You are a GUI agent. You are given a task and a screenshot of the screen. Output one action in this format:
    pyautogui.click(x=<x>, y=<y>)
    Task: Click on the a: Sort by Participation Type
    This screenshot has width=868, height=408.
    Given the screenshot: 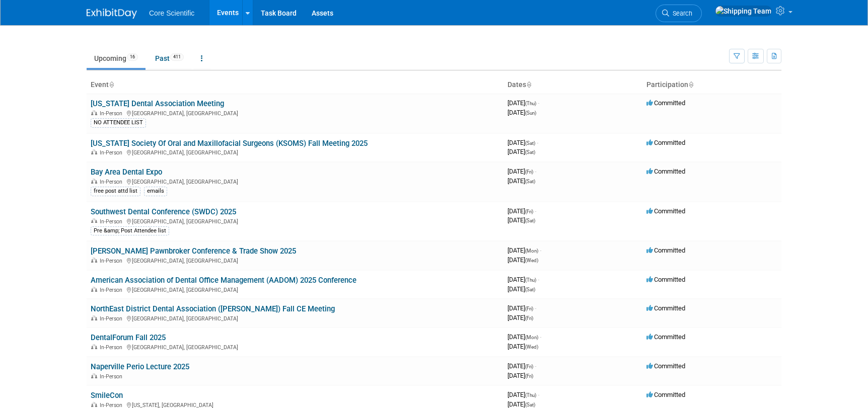 What is the action you would take?
    pyautogui.click(x=691, y=85)
    